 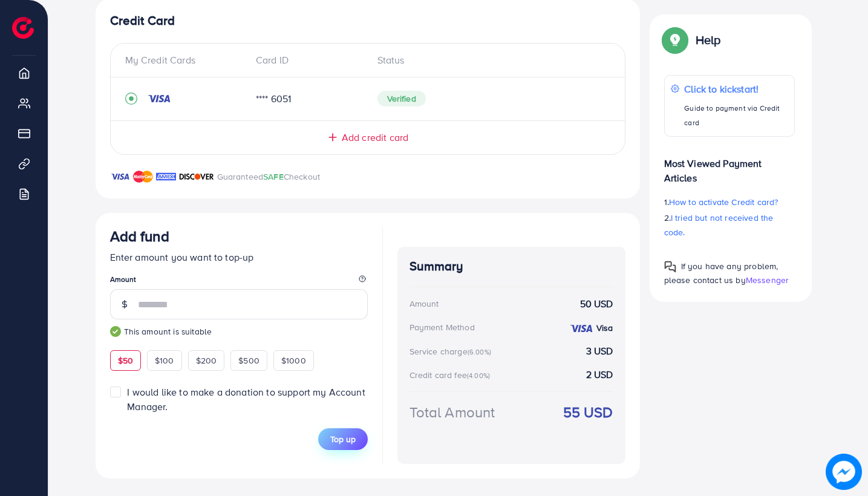 I want to click on span: $100, so click(x=164, y=361).